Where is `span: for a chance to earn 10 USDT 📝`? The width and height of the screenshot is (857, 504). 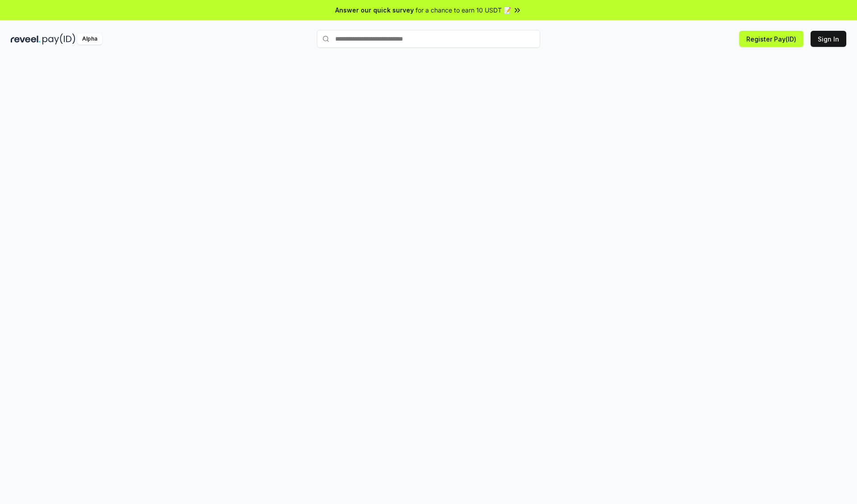
span: for a chance to earn 10 USDT 📝 is located at coordinates (463, 10).